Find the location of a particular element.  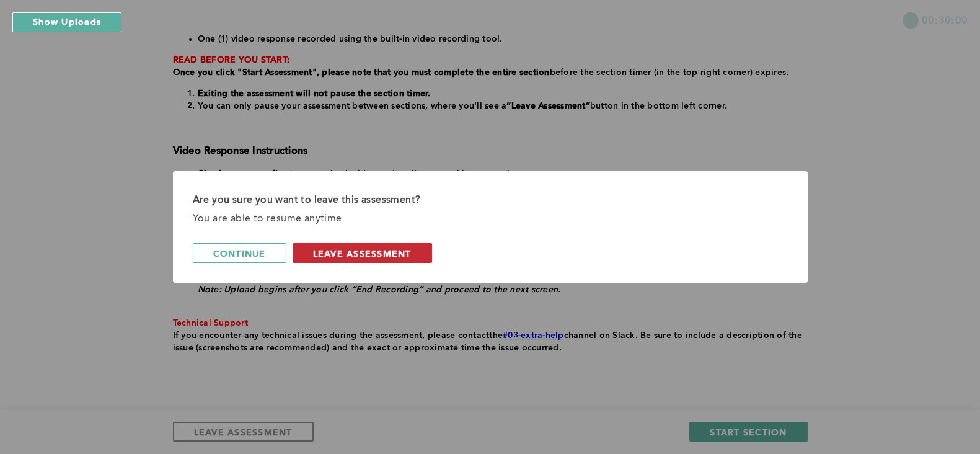

span: leave assessment is located at coordinates (362, 253).